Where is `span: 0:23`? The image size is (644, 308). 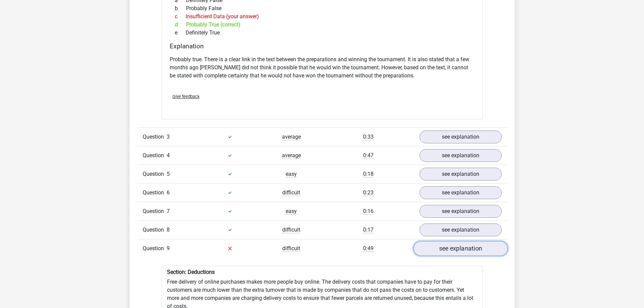
span: 0:23 is located at coordinates (368, 192).